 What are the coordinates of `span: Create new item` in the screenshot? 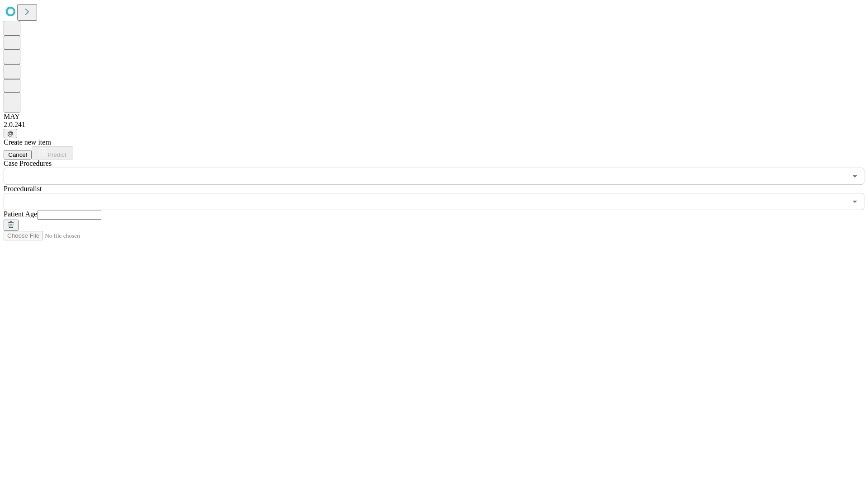 It's located at (27, 142).